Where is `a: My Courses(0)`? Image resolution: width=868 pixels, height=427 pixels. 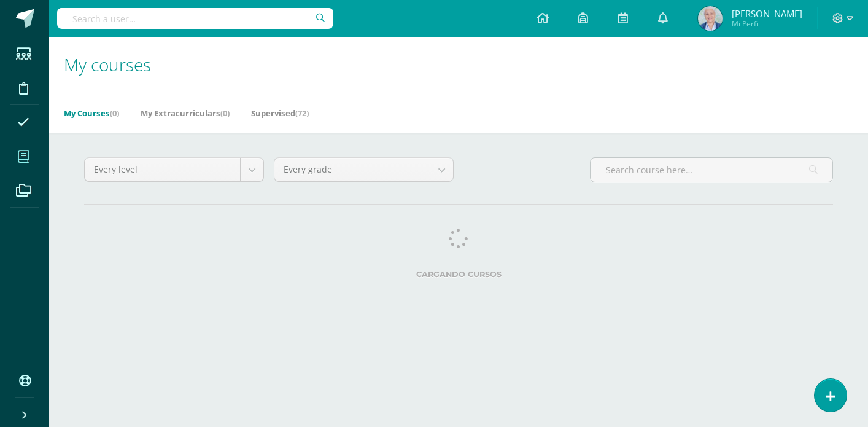 a: My Courses(0) is located at coordinates (92, 113).